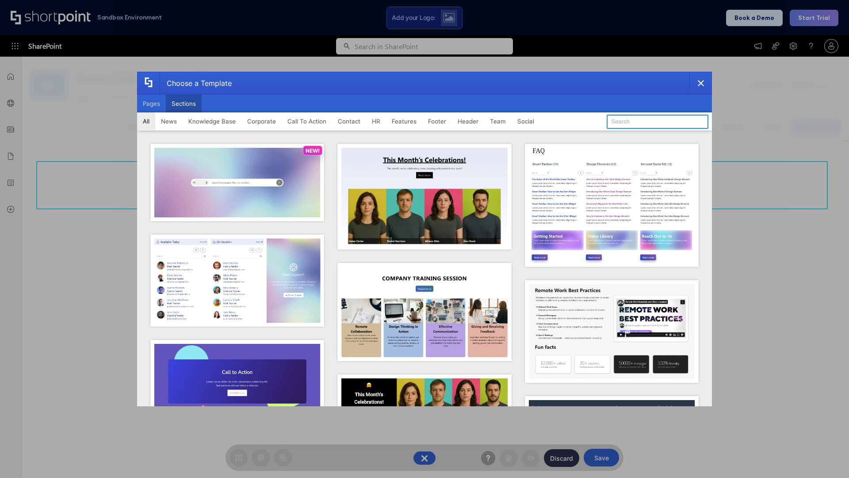 The image size is (849, 478). Describe the element at coordinates (212, 121) in the screenshot. I see `button: Knowledge Base` at that location.